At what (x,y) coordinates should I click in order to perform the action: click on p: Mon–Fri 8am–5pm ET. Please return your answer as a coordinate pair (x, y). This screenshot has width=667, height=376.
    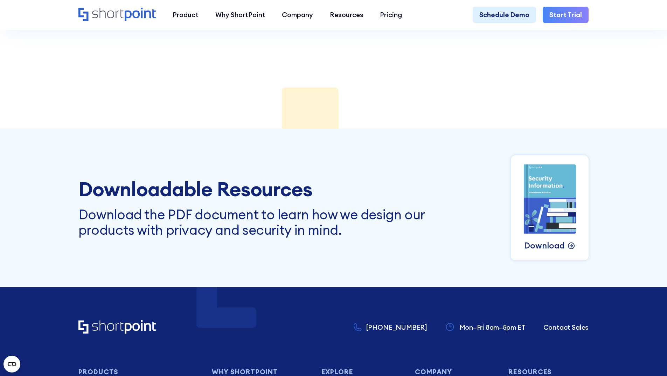
    Looking at the image, I should click on (492, 327).